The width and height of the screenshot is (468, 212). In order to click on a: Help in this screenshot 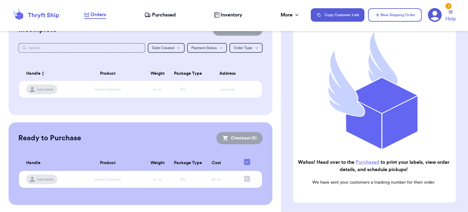, I will do `click(450, 16)`.